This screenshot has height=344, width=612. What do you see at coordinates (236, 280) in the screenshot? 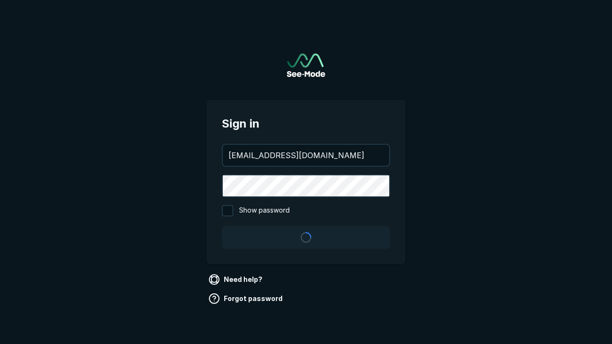
I see `a: Need help?` at bounding box center [236, 280].